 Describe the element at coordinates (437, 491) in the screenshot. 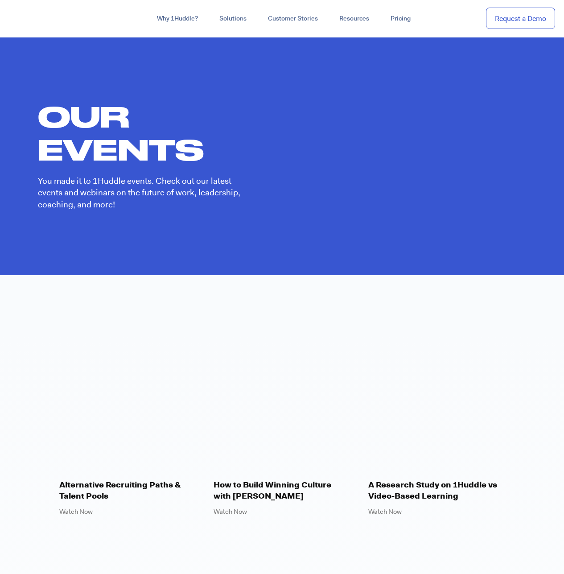

I see `a: A Research Study on 1Huddle vs Video-Based Learning` at that location.